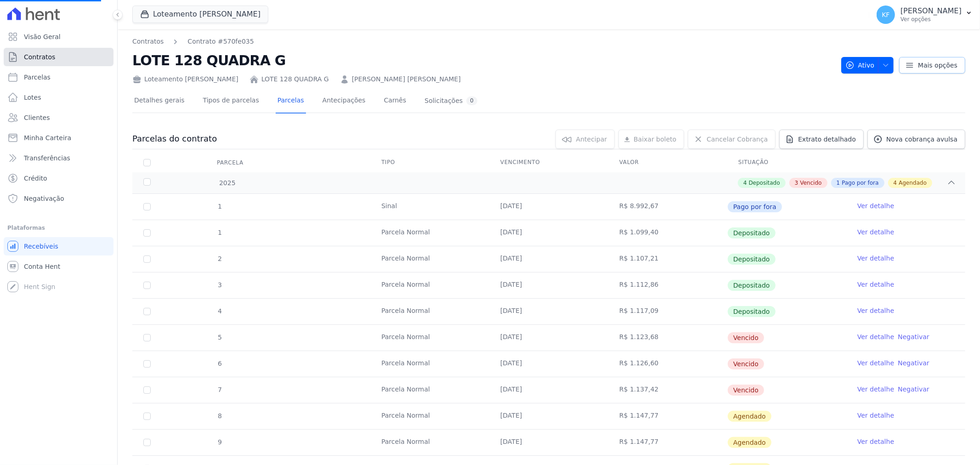 Image resolution: width=980 pixels, height=465 pixels. Describe the element at coordinates (430, 206) in the screenshot. I see `td: Sinal` at that location.